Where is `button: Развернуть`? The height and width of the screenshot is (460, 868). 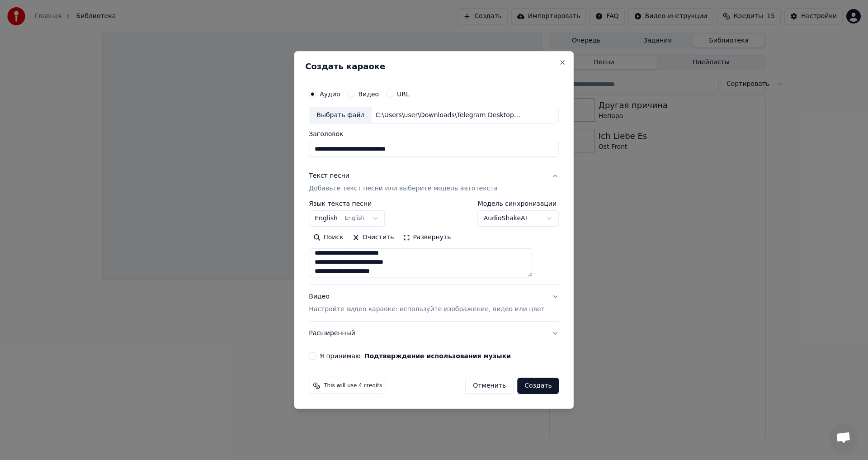
button: Развернуть is located at coordinates (427, 238).